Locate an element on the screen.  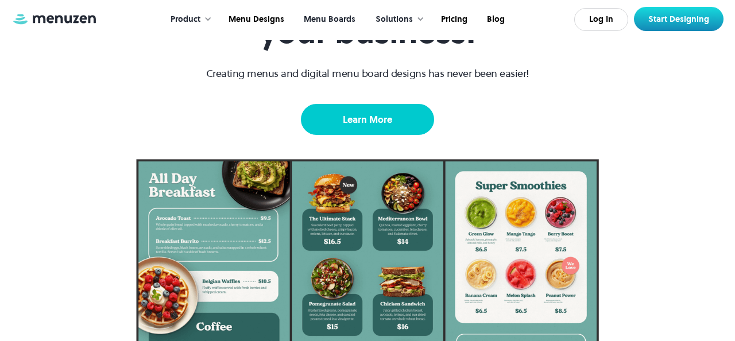
p: Creating menus and digital menu board designs has never been easier! is located at coordinates (367, 73).